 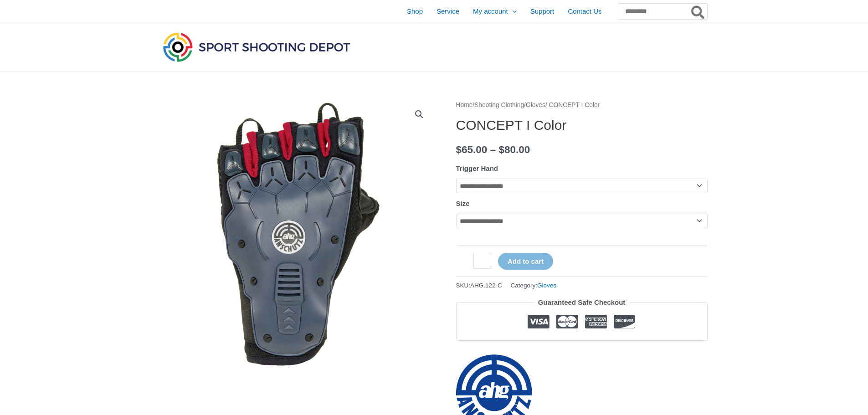 What do you see at coordinates (499, 105) in the screenshot?
I see `a: Shooting Clothing` at bounding box center [499, 105].